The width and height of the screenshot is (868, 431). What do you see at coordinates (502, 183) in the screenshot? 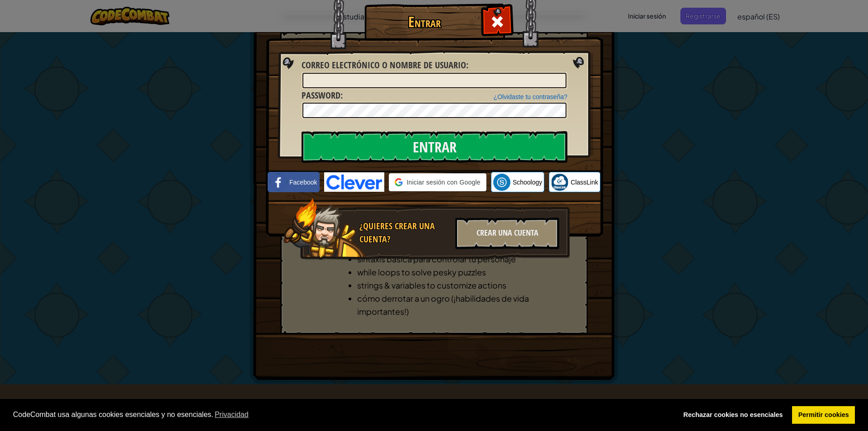
I see `img: schoology.png` at bounding box center [502, 183].